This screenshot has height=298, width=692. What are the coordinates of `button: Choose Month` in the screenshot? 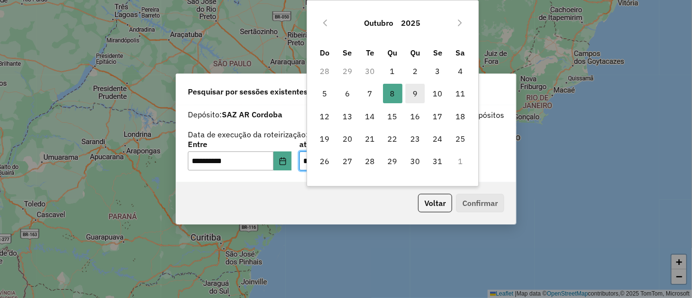 It's located at (379, 23).